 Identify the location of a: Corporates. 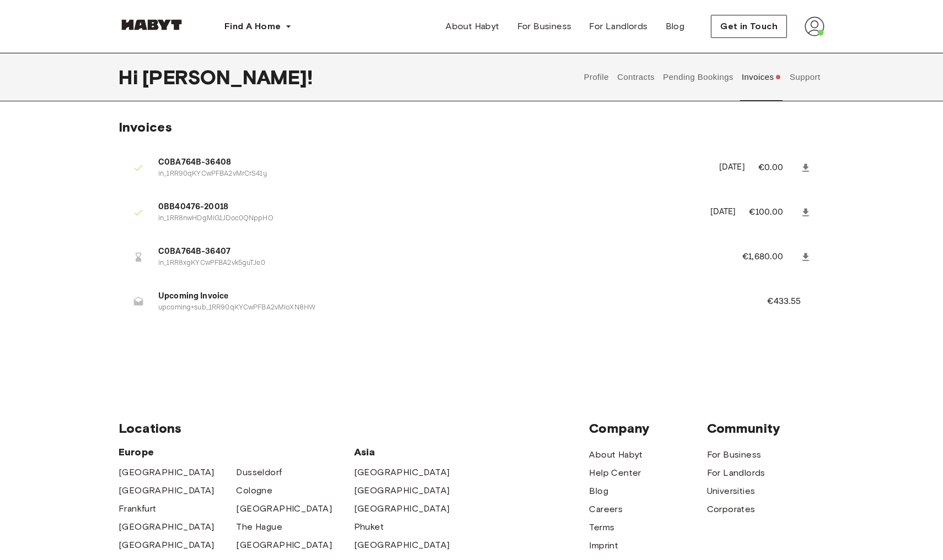
(731, 509).